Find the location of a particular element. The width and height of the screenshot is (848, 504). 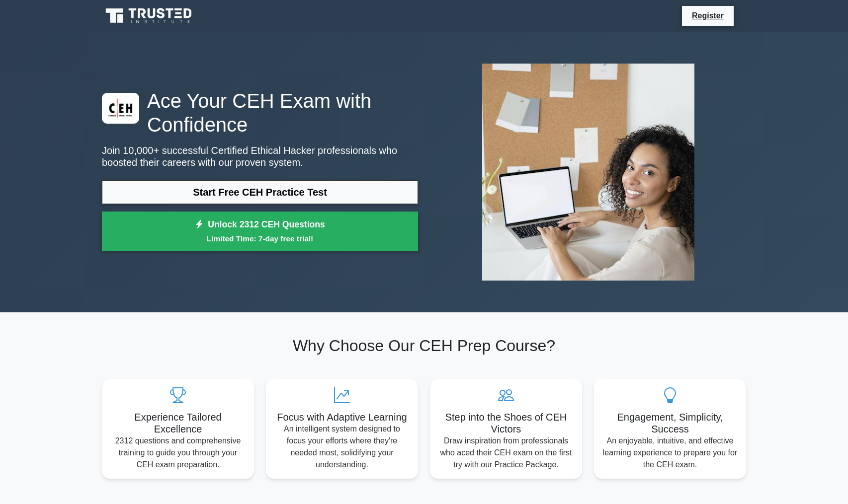

p: 2312 questions and comprehensive training to guide you through your CEH exam preparation. is located at coordinates (178, 453).